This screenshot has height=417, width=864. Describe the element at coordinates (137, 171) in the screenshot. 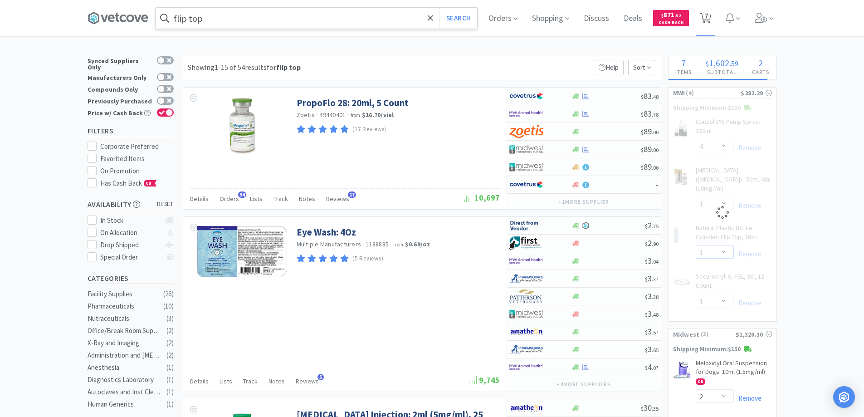

I see `div: On Promotion` at that location.